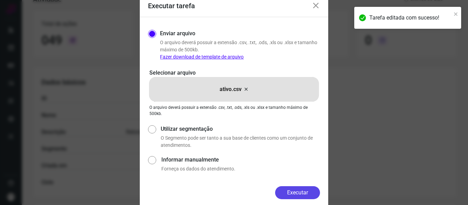 This screenshot has height=205, width=468. What do you see at coordinates (240, 169) in the screenshot?
I see `p: Forneça os dados do atendimento.` at bounding box center [240, 169].